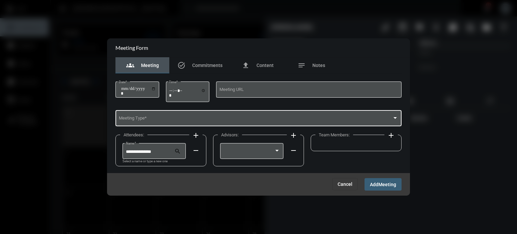 The image size is (517, 234). What do you see at coordinates (145, 161) in the screenshot?
I see `mat-hint: Select a name or type a new one` at bounding box center [145, 161].